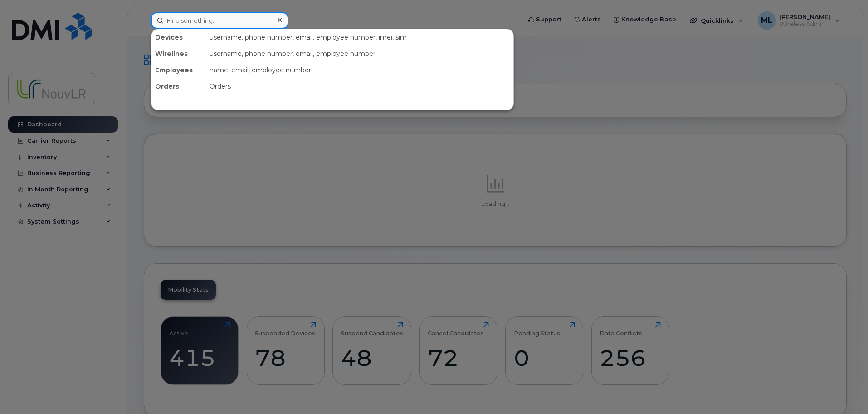 This screenshot has width=868, height=414. What do you see at coordinates (360, 38) in the screenshot?
I see `div: username, phone number, email, employee number, imei, sim` at bounding box center [360, 38].